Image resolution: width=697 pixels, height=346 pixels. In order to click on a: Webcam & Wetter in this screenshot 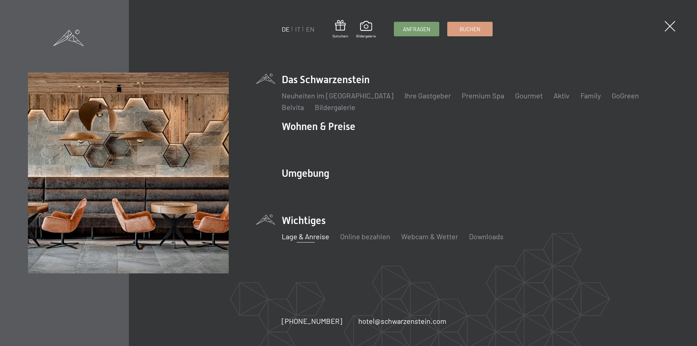, I will do `click(429, 236)`.